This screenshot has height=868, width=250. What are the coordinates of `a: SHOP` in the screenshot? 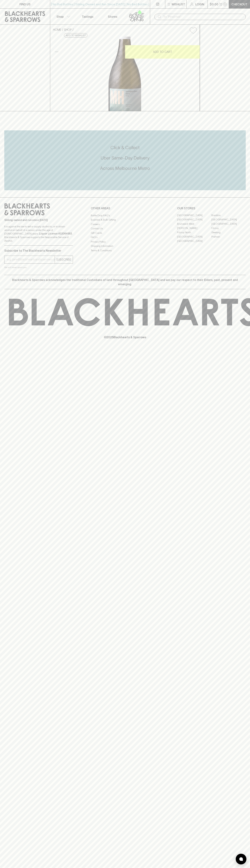 It's located at (68, 30).